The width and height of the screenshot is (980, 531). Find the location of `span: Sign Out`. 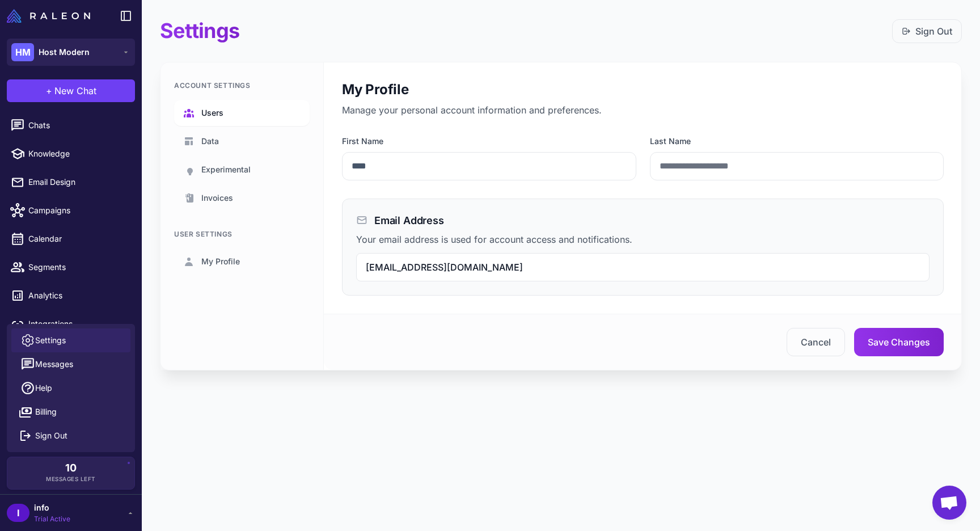

span: Sign Out is located at coordinates (51, 435).